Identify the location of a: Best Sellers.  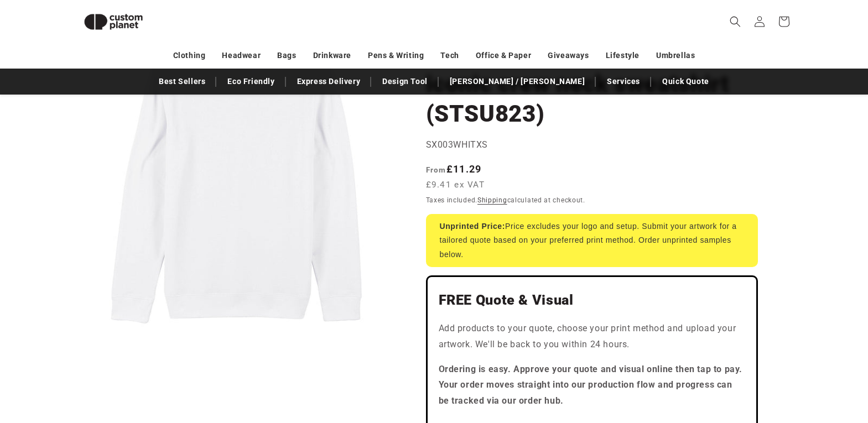
(182, 81).